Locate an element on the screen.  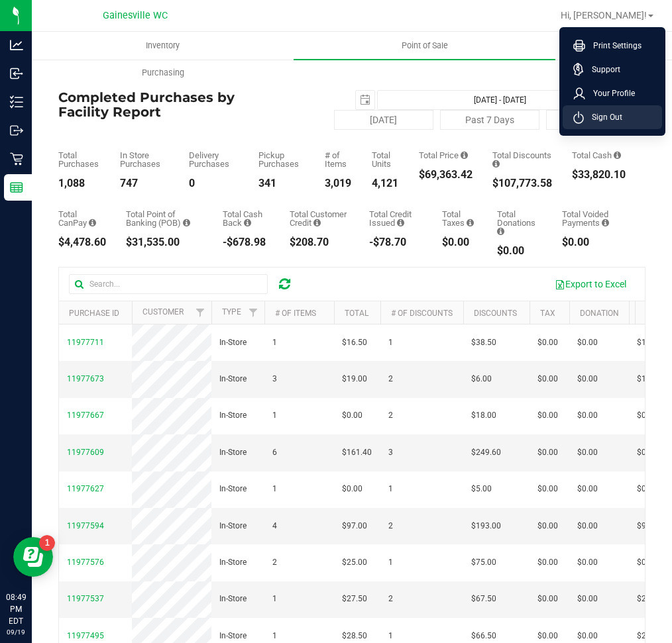
a: Discounts is located at coordinates (495, 313).